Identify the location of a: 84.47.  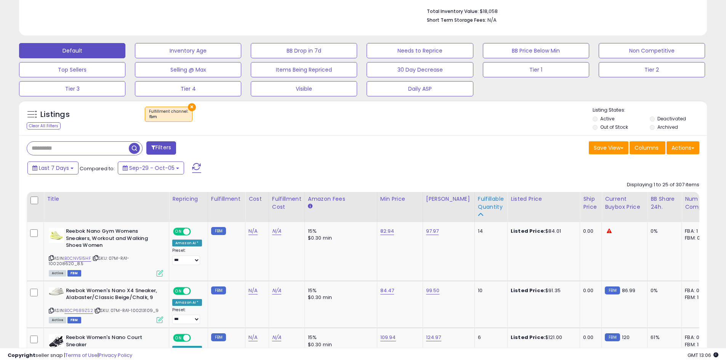
(387, 291).